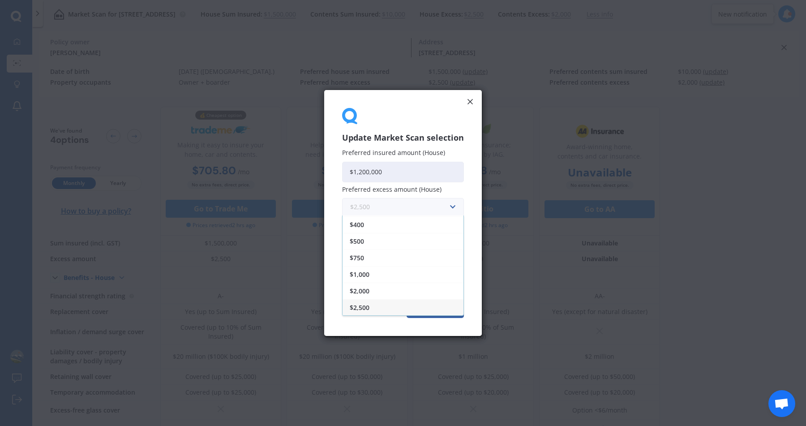  What do you see at coordinates (394, 152) in the screenshot?
I see `span: Preferred insured amount (House)` at bounding box center [394, 152].